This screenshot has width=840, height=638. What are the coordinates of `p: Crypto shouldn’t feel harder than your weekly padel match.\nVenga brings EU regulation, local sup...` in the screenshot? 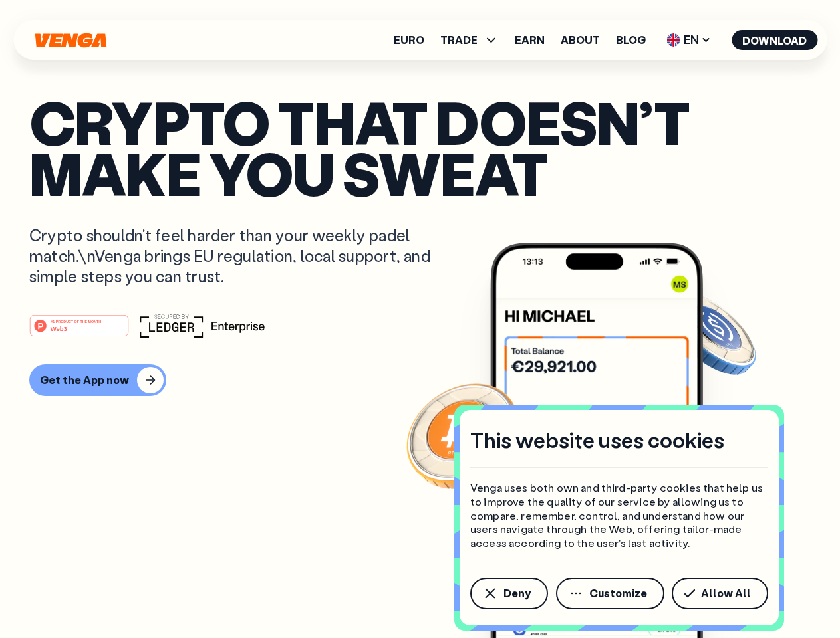 It's located at (239, 256).